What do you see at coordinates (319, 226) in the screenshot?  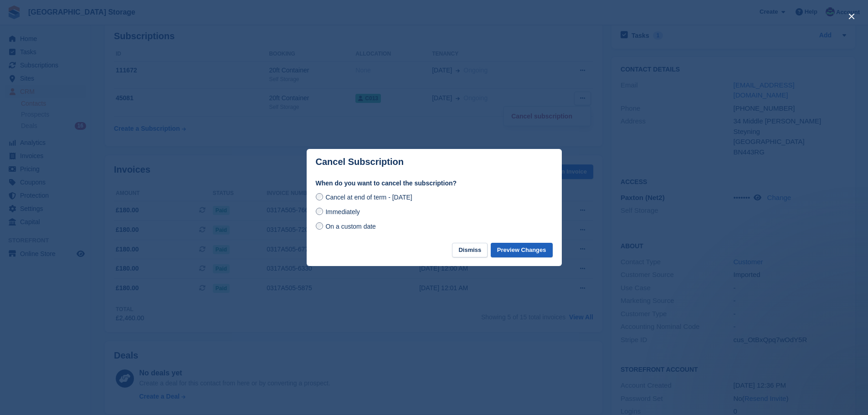 I see `input: On a custom date` at bounding box center [319, 226].